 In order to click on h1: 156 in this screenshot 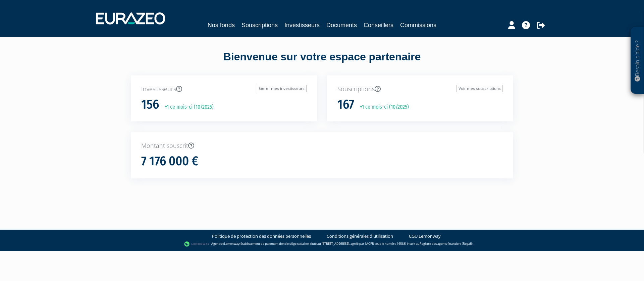, I will do `click(150, 104)`.